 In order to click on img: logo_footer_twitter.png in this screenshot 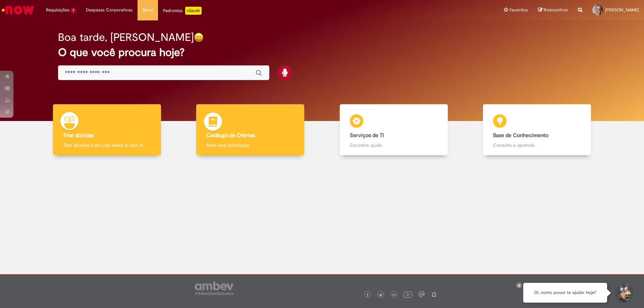, I will do `click(381, 295)`.